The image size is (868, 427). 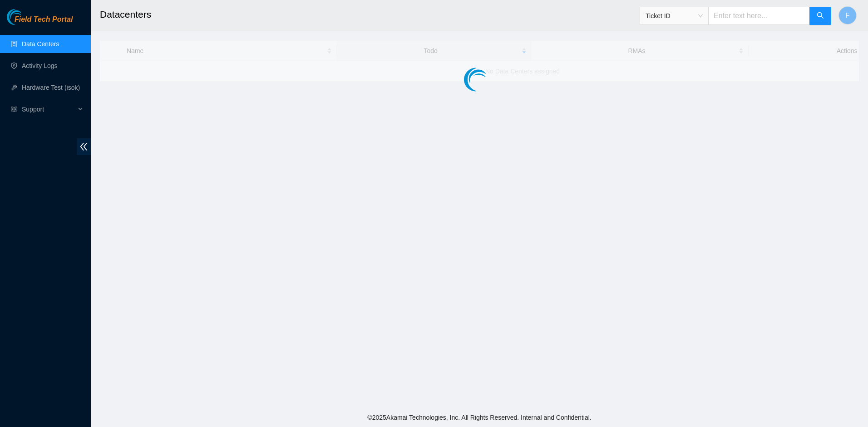 What do you see at coordinates (674, 16) in the screenshot?
I see `span: Ticket ID` at bounding box center [674, 16].